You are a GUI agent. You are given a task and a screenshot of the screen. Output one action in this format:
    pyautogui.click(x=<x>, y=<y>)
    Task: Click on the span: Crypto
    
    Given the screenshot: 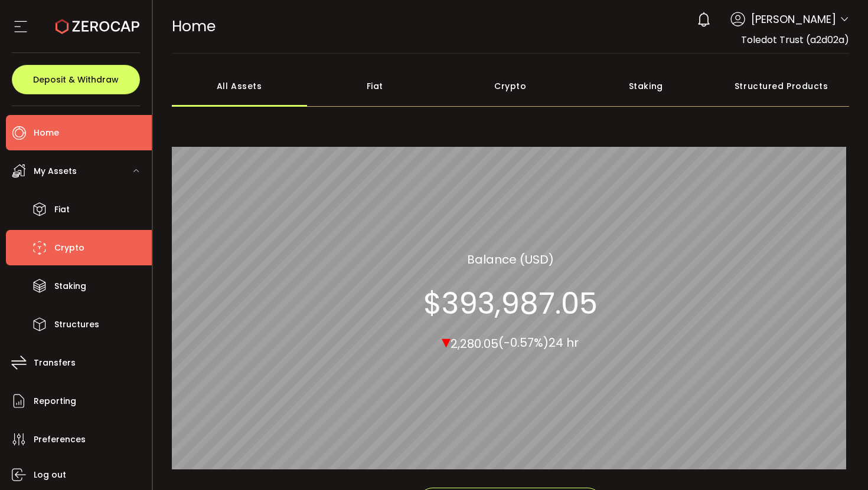 What is the action you would take?
    pyautogui.click(x=69, y=248)
    